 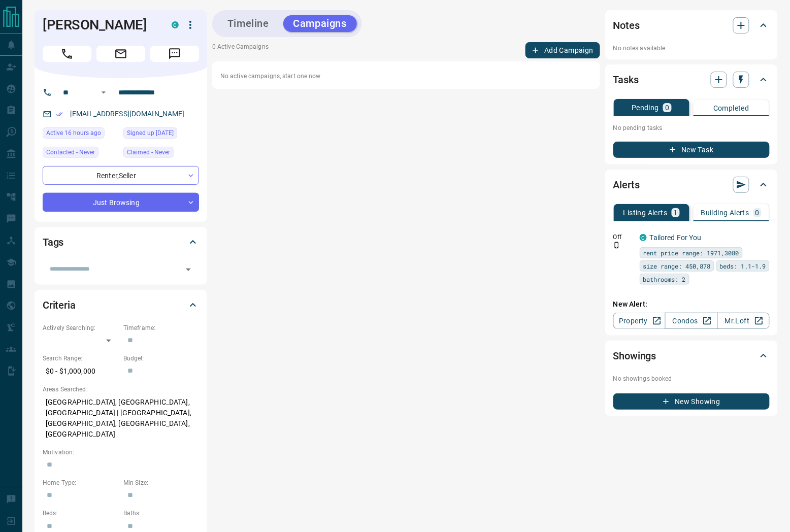 What do you see at coordinates (691, 25) in the screenshot?
I see `div: Notes` at bounding box center [691, 25].